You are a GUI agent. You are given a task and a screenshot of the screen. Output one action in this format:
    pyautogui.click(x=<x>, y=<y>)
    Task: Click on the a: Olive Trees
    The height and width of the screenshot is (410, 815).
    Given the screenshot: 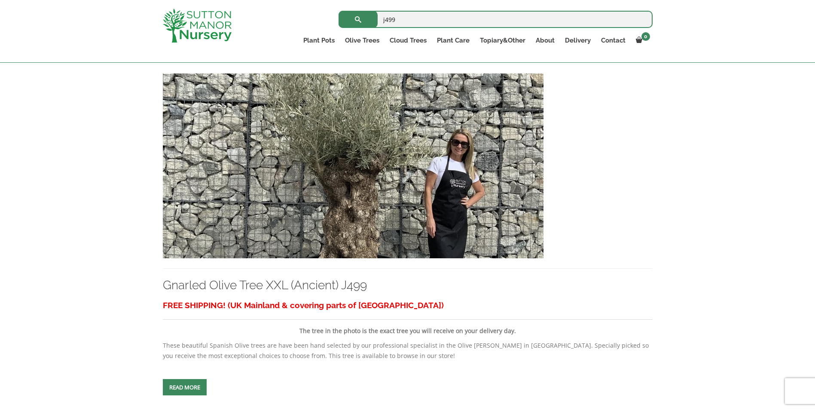 What is the action you would take?
    pyautogui.click(x=362, y=40)
    